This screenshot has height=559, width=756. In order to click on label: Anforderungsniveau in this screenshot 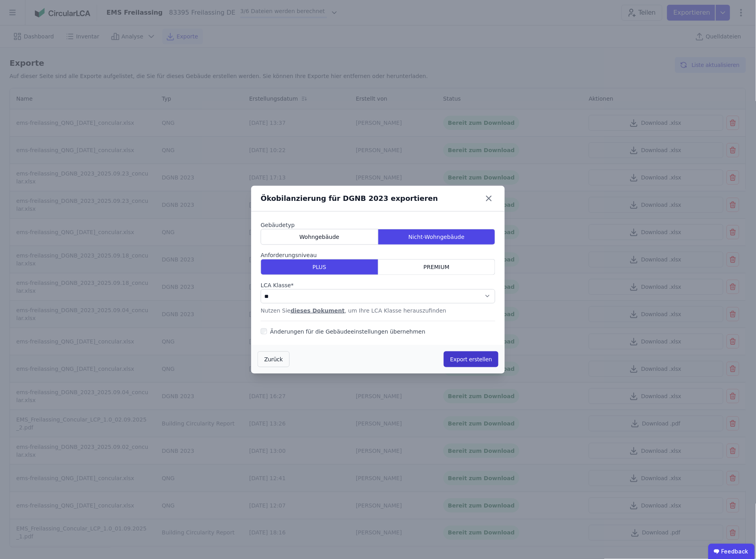, I will do `click(378, 255)`.